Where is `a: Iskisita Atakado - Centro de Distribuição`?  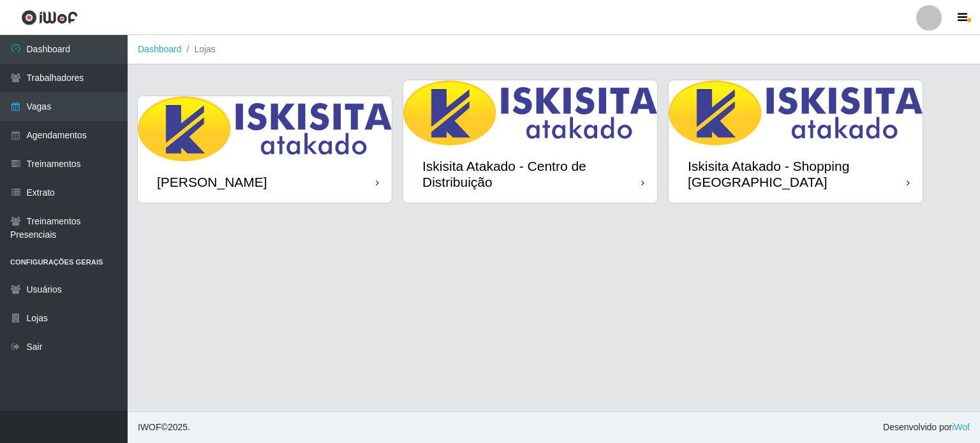 a: Iskisita Atakado - Centro de Distribuição is located at coordinates (530, 142).